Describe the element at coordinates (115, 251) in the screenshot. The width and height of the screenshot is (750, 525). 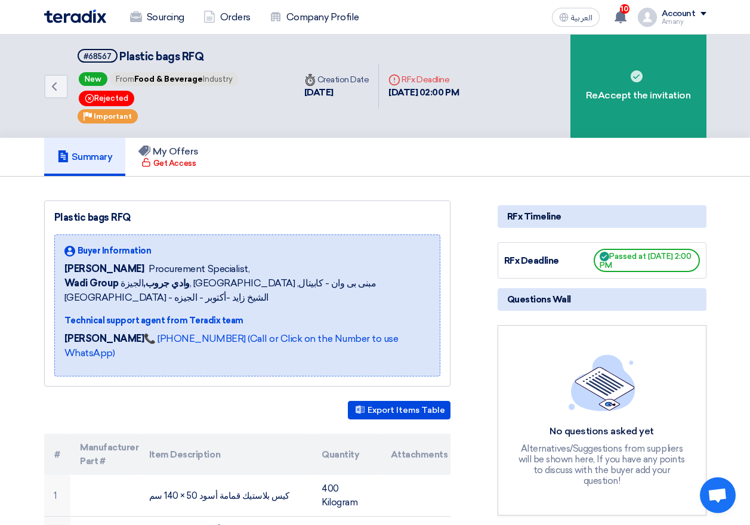
I see `span: Buyer Information` at that location.